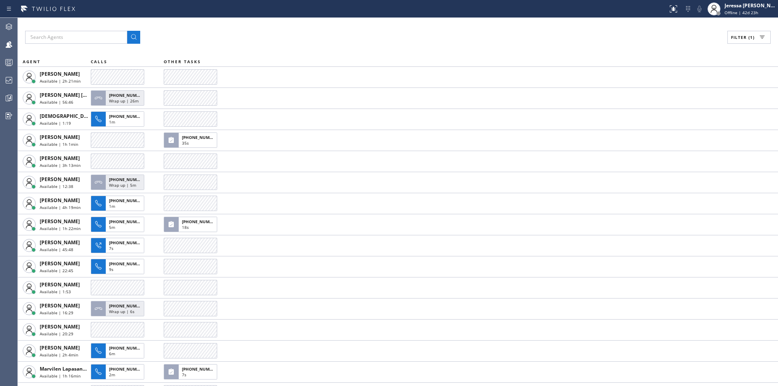 The height and width of the screenshot is (386, 778). What do you see at coordinates (124, 101) in the screenshot?
I see `span: Wrap up | 26m` at bounding box center [124, 101].